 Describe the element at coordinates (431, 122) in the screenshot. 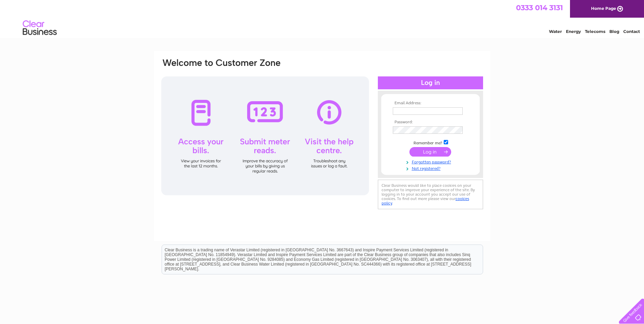

I see `th: Password:` at that location.